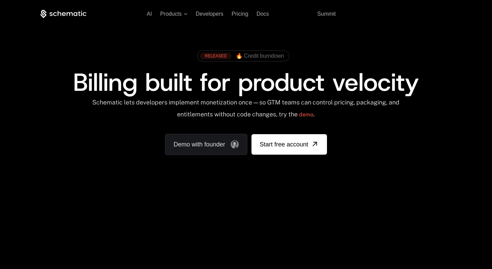 Image resolution: width=492 pixels, height=269 pixels. What do you see at coordinates (242, 56) in the screenshot?
I see `a: [object Object],[object Object]` at bounding box center [242, 56].